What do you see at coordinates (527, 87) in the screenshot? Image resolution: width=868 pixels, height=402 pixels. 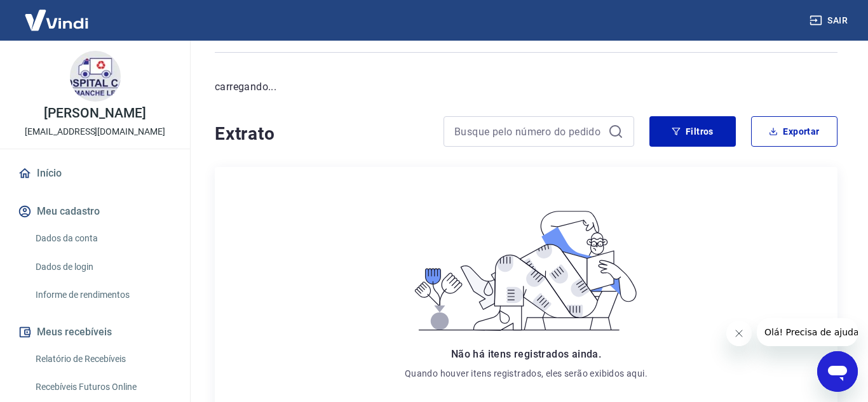 I see `p: carregando...` at bounding box center [527, 87].